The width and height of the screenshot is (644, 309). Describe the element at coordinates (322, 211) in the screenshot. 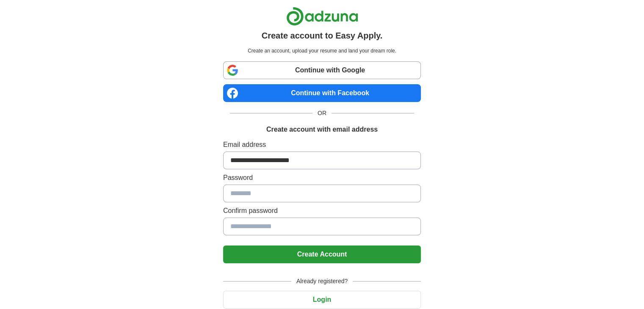

I see `label: Confirm password` at that location.